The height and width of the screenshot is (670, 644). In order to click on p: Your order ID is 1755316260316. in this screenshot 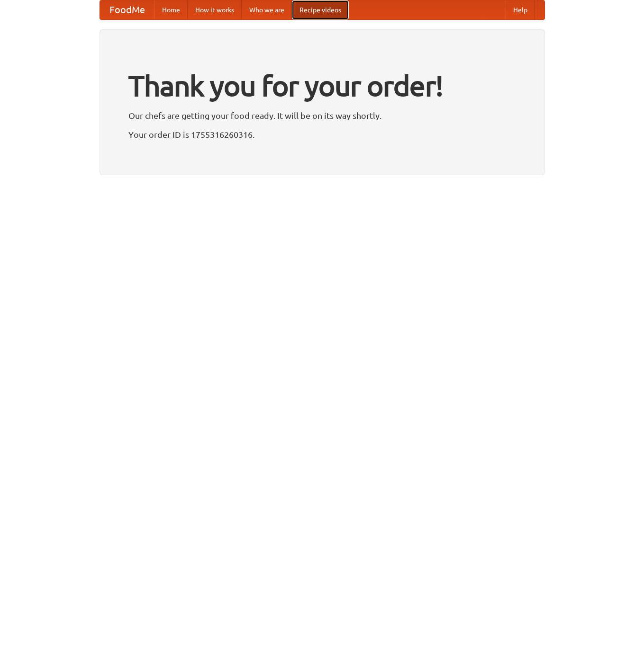, I will do `click(322, 135)`.